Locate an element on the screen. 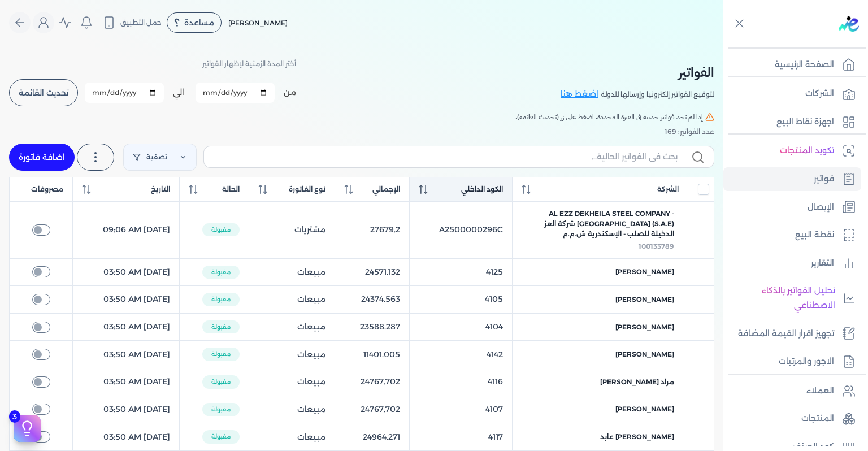 This screenshot has height=451, width=868. p: الإيصال is located at coordinates (821, 208).